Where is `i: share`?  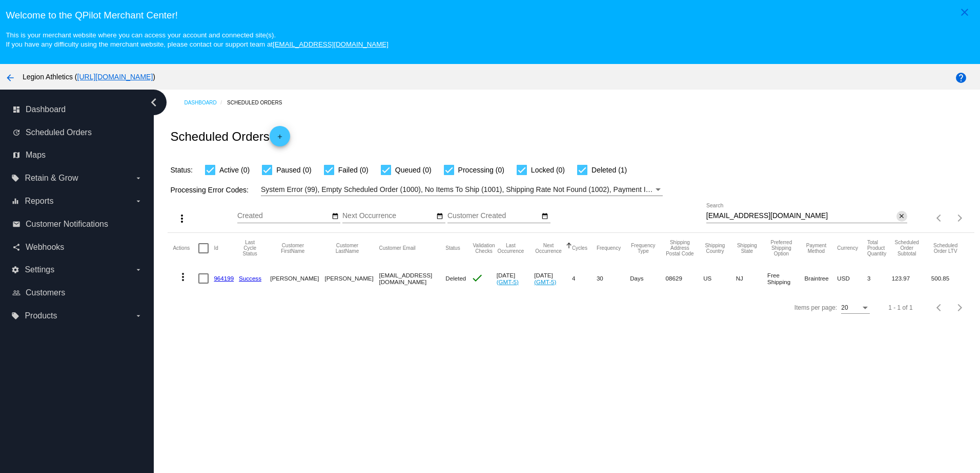 i: share is located at coordinates (17, 247).